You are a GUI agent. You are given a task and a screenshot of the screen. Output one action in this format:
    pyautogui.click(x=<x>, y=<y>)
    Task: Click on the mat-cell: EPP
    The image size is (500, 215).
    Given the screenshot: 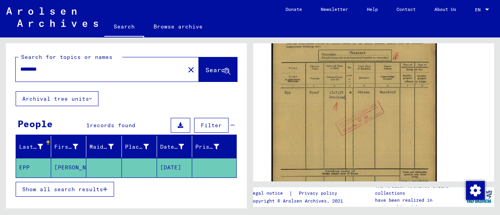 What is the action you would take?
    pyautogui.click(x=34, y=168)
    